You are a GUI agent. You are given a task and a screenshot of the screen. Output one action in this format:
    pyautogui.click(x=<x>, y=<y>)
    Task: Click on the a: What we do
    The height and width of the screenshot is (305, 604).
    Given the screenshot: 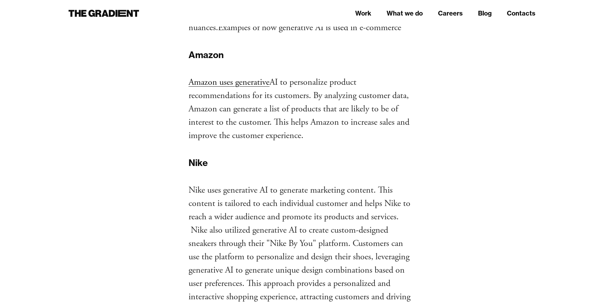 What is the action you would take?
    pyautogui.click(x=405, y=13)
    